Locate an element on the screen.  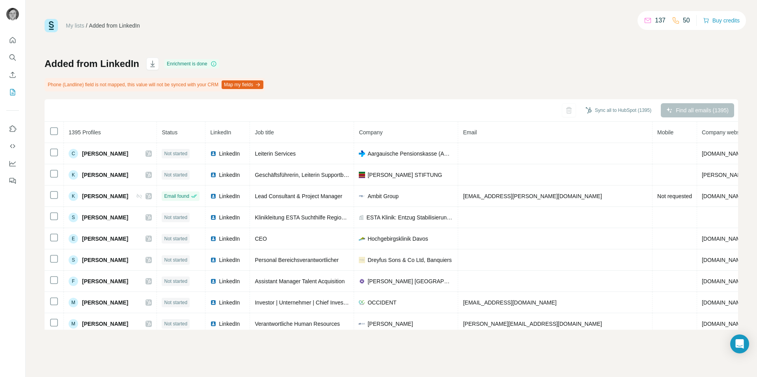
img: Avatar is located at coordinates (13, 14).